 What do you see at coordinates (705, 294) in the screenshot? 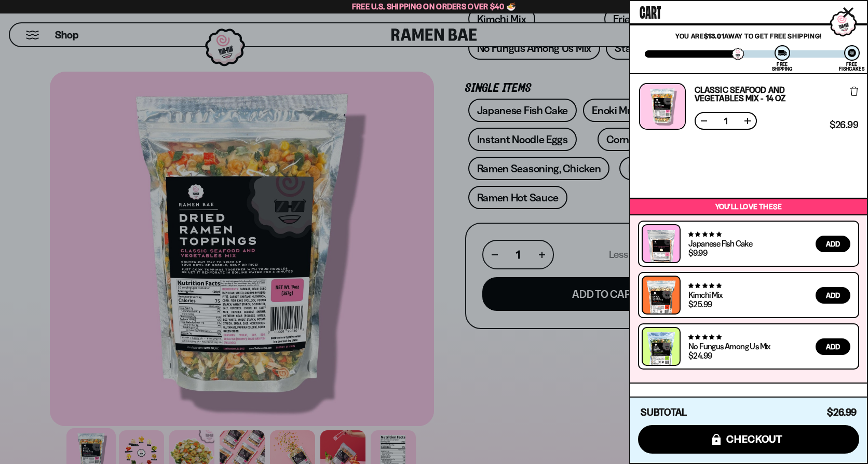
I see `a: Kimchi Mix` at bounding box center [705, 294].